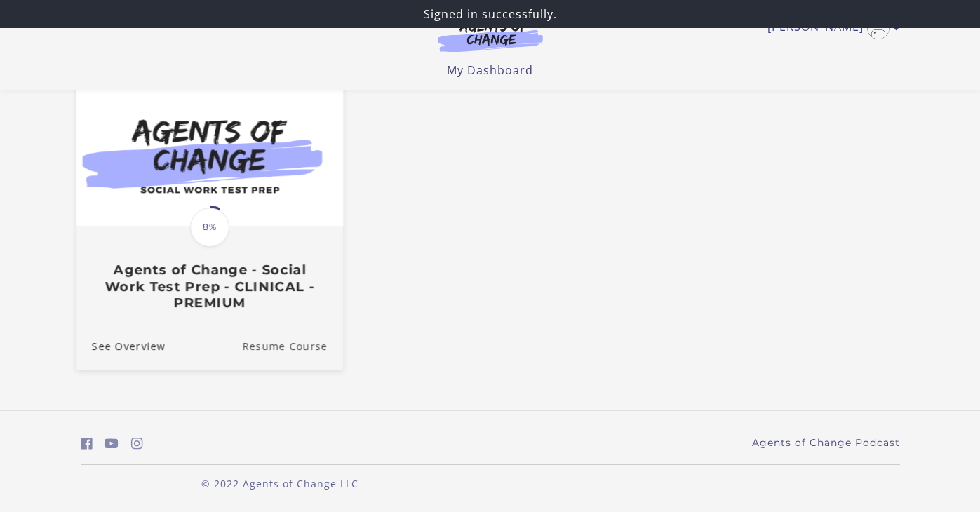  Describe the element at coordinates (830, 28) in the screenshot. I see `a: Toggle menu` at that location.